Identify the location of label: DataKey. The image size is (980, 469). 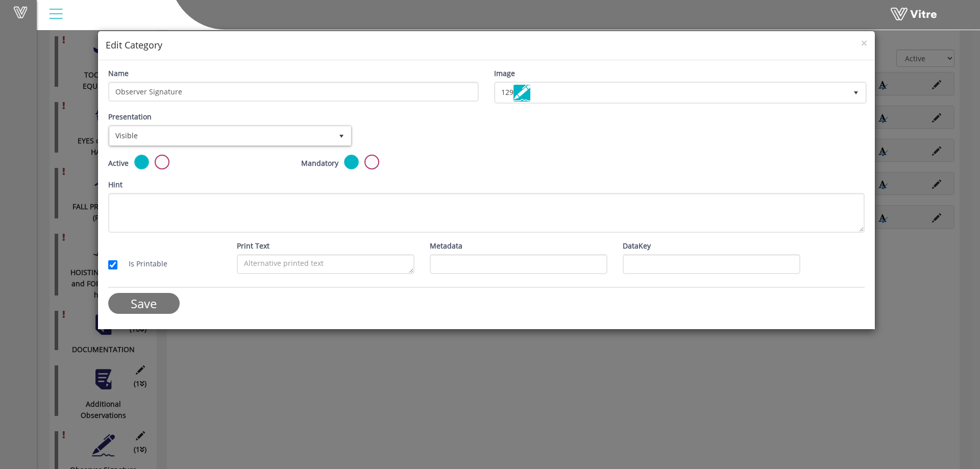
(637, 246).